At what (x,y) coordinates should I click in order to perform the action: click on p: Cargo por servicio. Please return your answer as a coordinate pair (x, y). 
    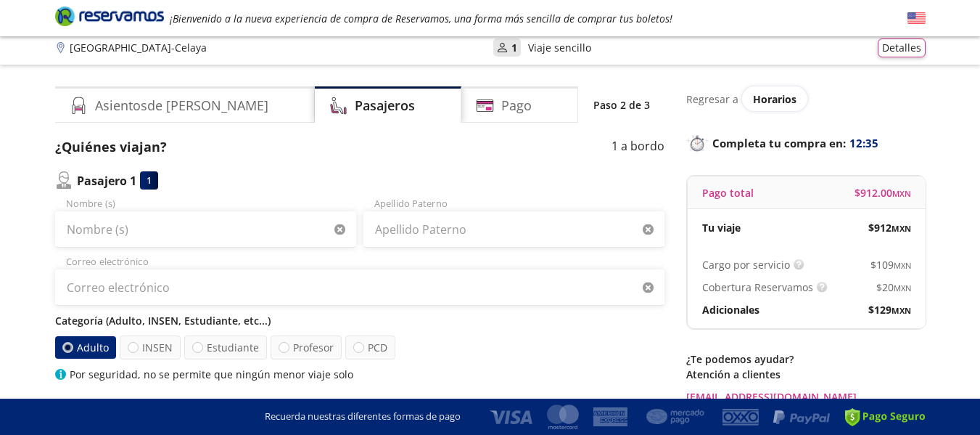
    Looking at the image, I should click on (746, 265).